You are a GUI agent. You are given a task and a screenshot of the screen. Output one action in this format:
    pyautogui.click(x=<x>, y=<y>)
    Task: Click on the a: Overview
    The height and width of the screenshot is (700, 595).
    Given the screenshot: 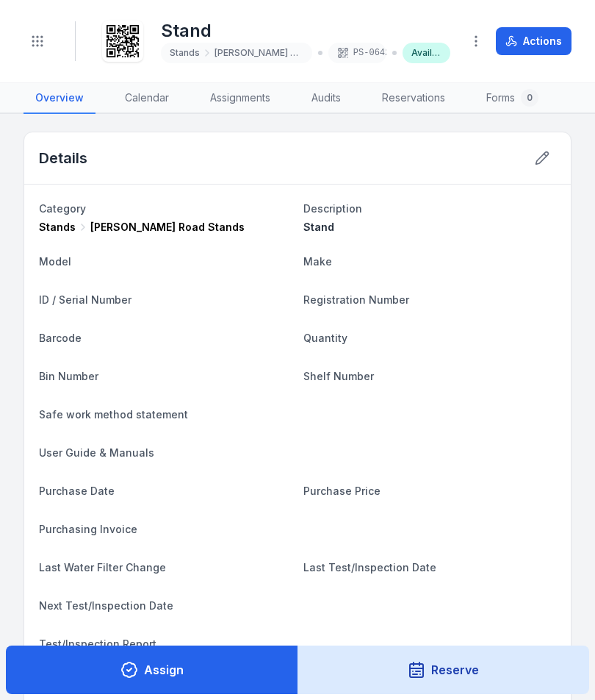 What is the action you would take?
    pyautogui.click(x=59, y=98)
    